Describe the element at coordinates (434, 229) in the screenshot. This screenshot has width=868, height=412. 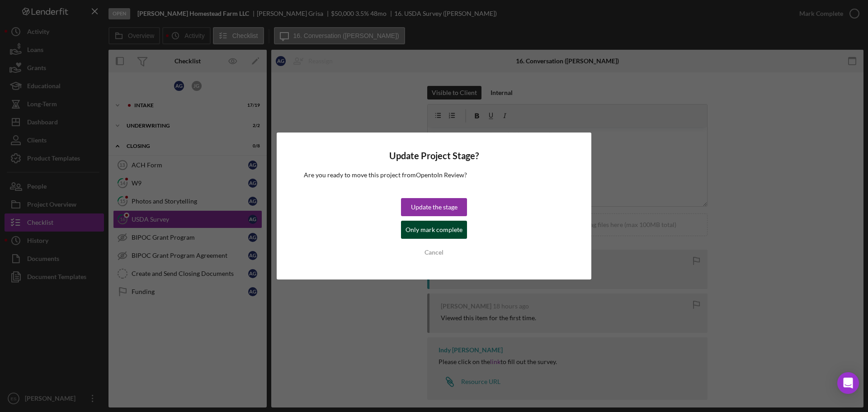
I see `button: Only mark complete` at that location.